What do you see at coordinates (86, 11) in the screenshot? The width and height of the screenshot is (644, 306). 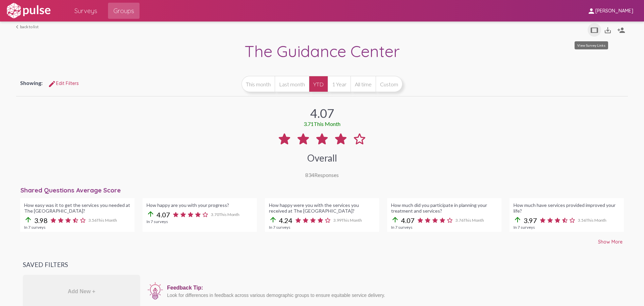 I see `span: Surveys` at bounding box center [86, 11].